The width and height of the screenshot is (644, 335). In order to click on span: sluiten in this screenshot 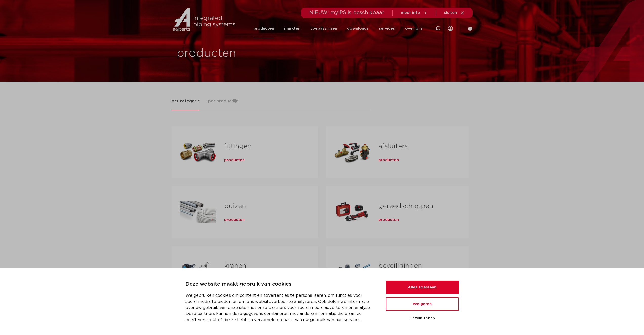, I will do `click(450, 13)`.